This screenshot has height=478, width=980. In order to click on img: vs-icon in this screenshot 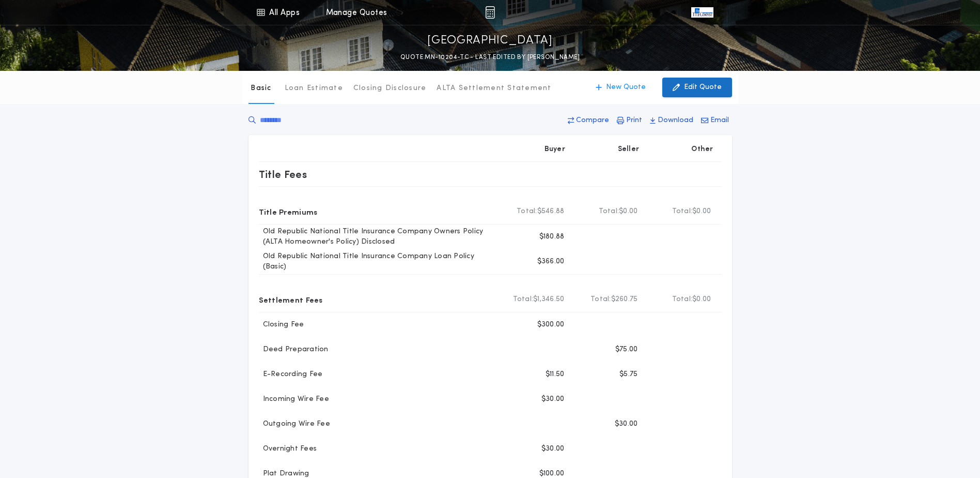, I will do `click(702, 13)`.